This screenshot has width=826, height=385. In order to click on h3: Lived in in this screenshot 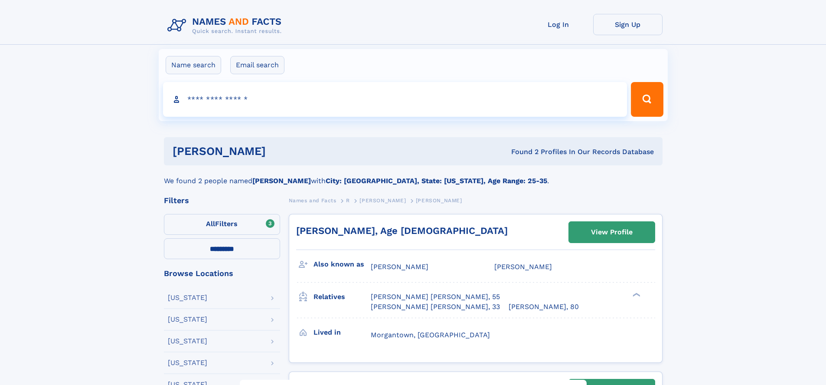, I will do `click(342, 332)`.